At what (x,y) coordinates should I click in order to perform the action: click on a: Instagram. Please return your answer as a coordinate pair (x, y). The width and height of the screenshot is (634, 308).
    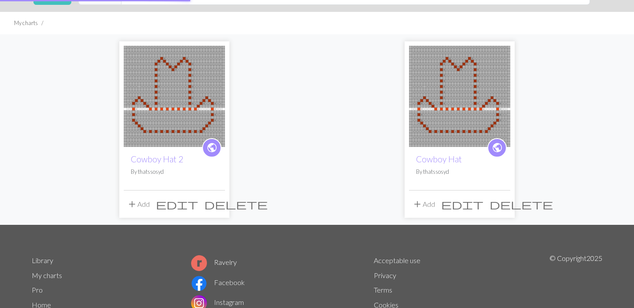
    Looking at the image, I should click on (217, 302).